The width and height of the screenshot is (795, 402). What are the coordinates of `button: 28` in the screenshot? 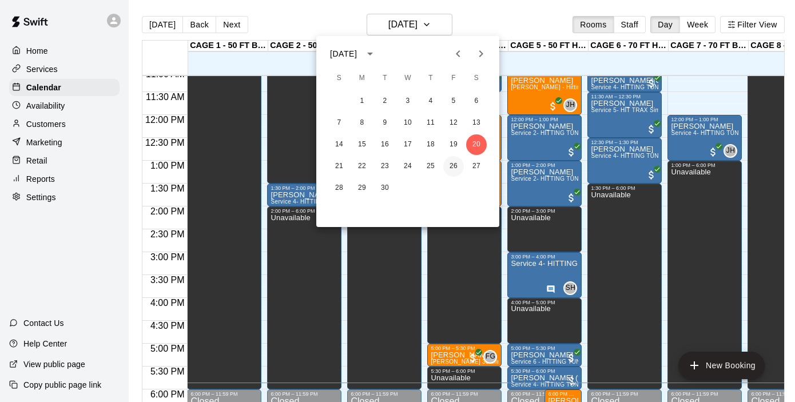 It's located at (339, 188).